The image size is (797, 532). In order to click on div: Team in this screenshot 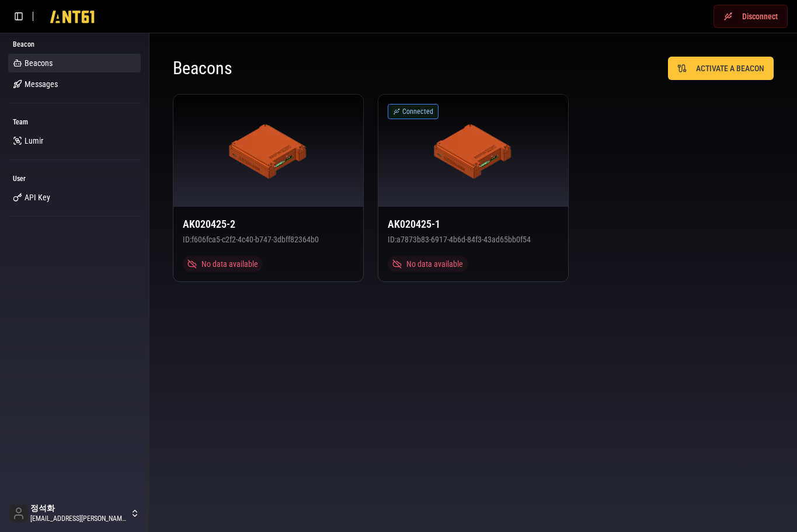, I will do `click(75, 122)`.